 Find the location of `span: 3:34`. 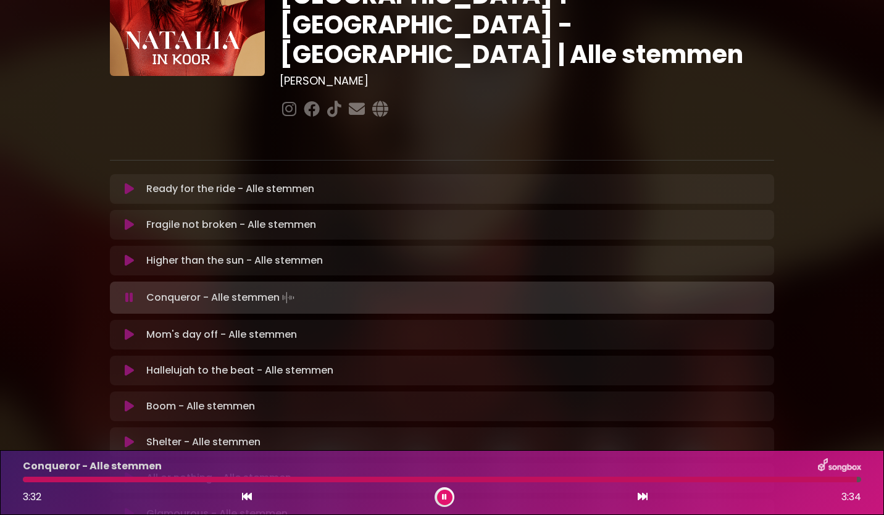

span: 3:34 is located at coordinates (851, 497).